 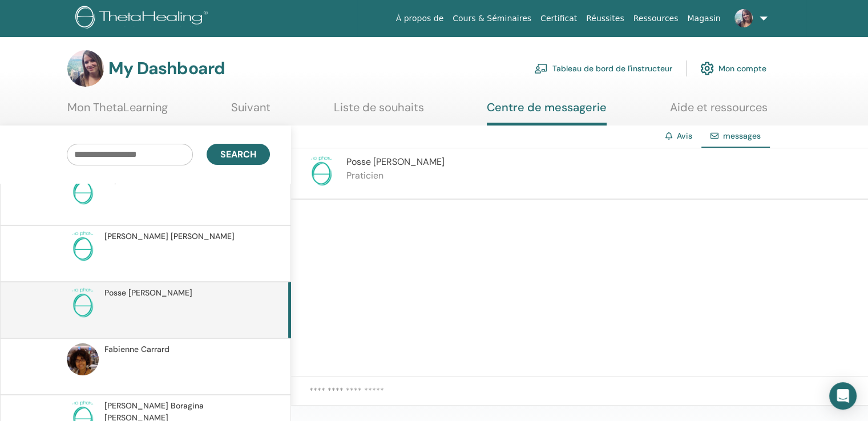 I want to click on span: messages, so click(x=741, y=136).